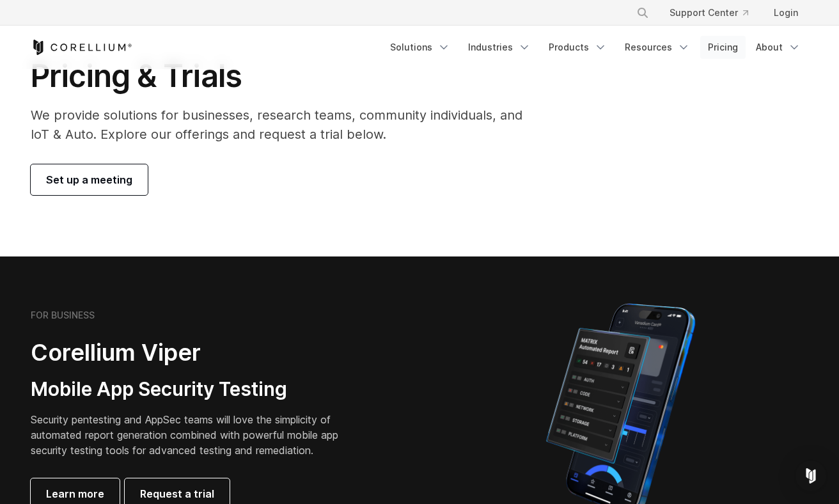 This screenshot has width=839, height=504. Describe the element at coordinates (177, 494) in the screenshot. I see `span: Request a trial` at that location.